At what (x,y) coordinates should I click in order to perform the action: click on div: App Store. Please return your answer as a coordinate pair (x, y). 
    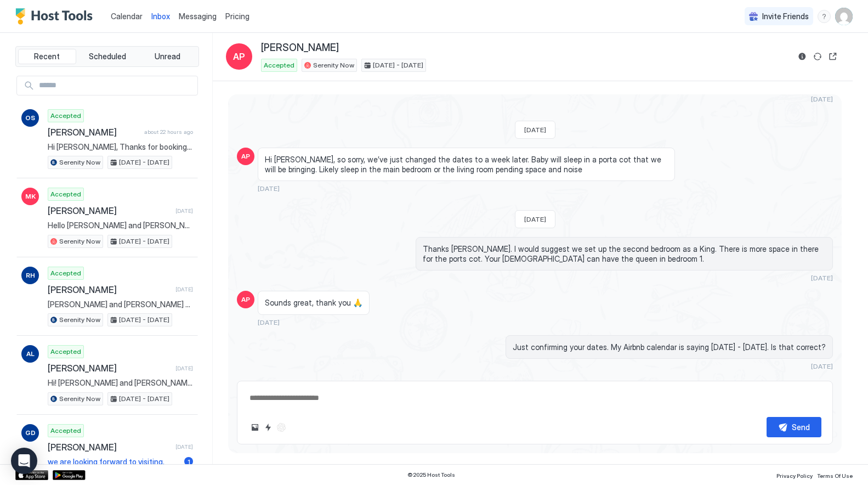
    Looking at the image, I should click on (32, 475).